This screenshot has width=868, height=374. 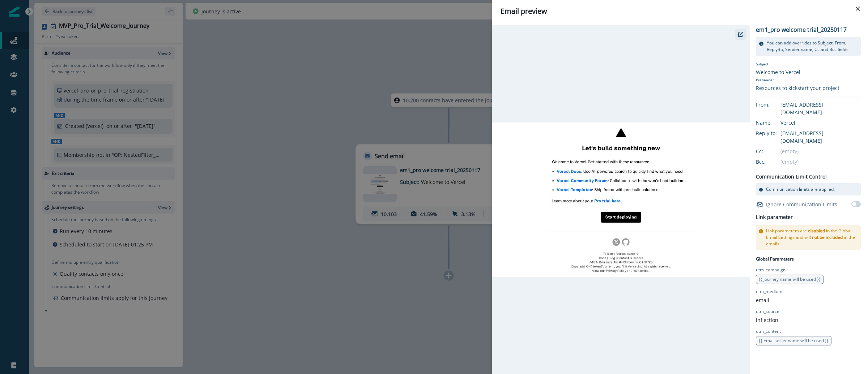 I want to click on p: email, so click(x=763, y=300).